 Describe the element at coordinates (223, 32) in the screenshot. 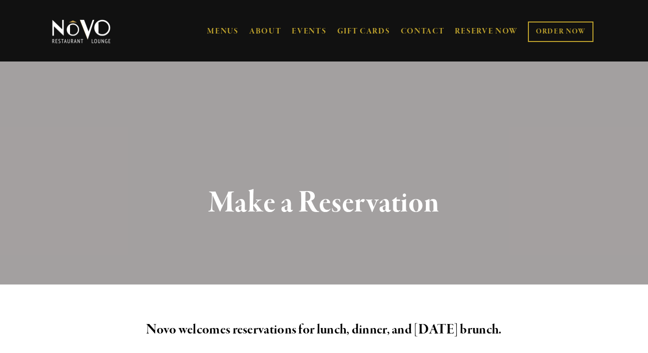

I see `a: MENUS` at that location.